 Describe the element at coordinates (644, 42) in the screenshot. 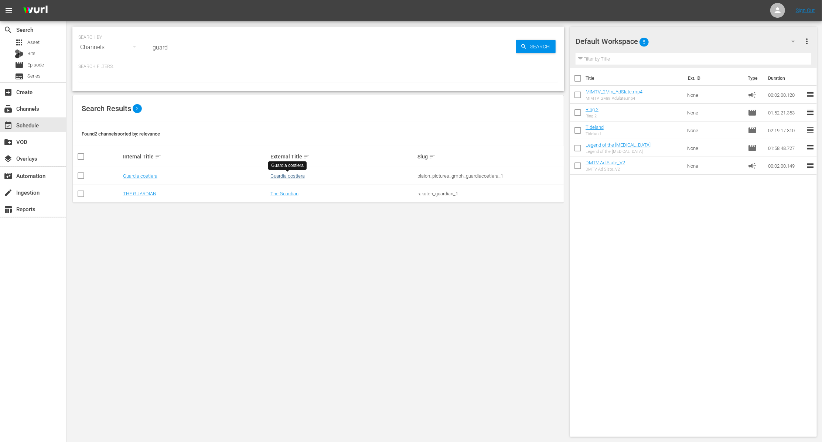

I see `span: 5` at that location.